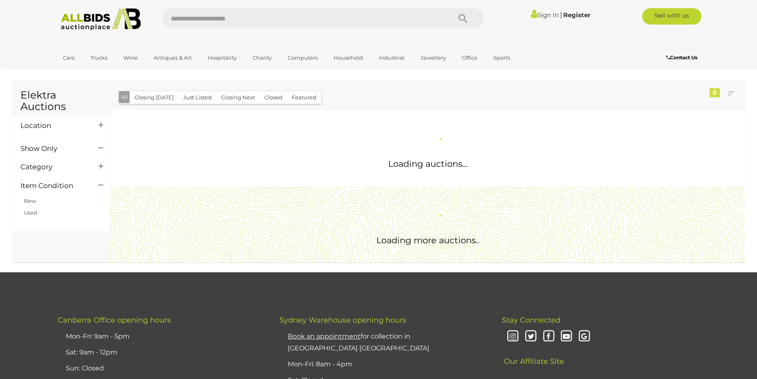 The width and height of the screenshot is (757, 379). Describe the element at coordinates (576, 15) in the screenshot. I see `a: Register` at that location.